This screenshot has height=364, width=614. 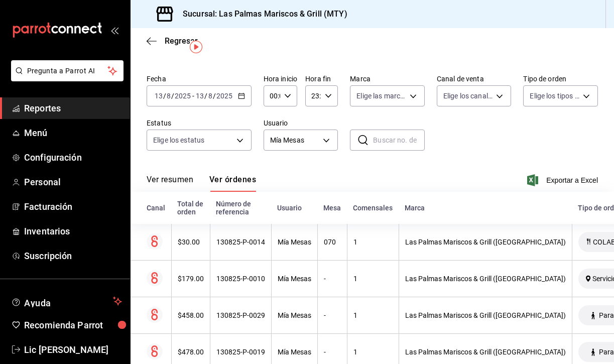 What do you see at coordinates (241, 316) in the screenshot?
I see `div: 130825-P-0029` at bounding box center [241, 316].